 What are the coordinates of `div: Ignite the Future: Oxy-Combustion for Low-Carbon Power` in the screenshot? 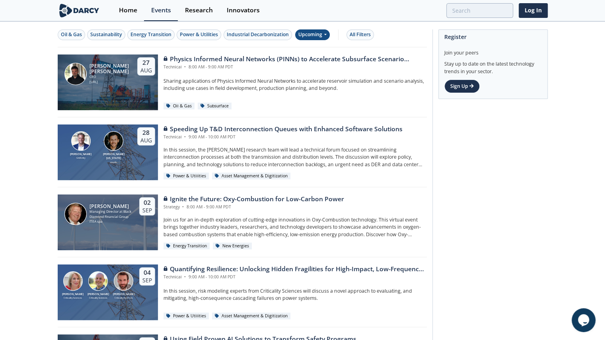 It's located at (254, 199).